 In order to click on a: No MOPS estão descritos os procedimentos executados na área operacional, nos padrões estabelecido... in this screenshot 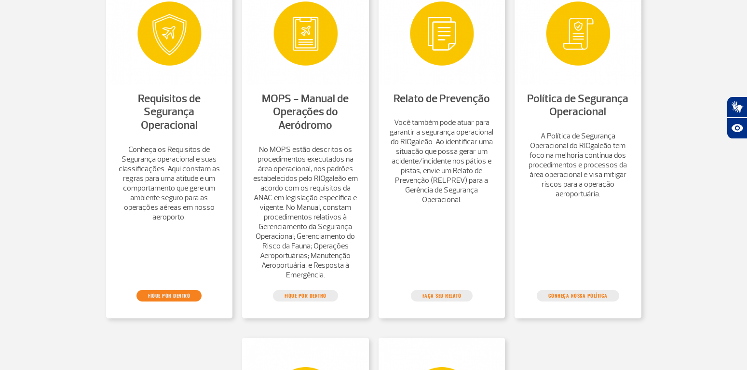, I will do `click(305, 212)`.